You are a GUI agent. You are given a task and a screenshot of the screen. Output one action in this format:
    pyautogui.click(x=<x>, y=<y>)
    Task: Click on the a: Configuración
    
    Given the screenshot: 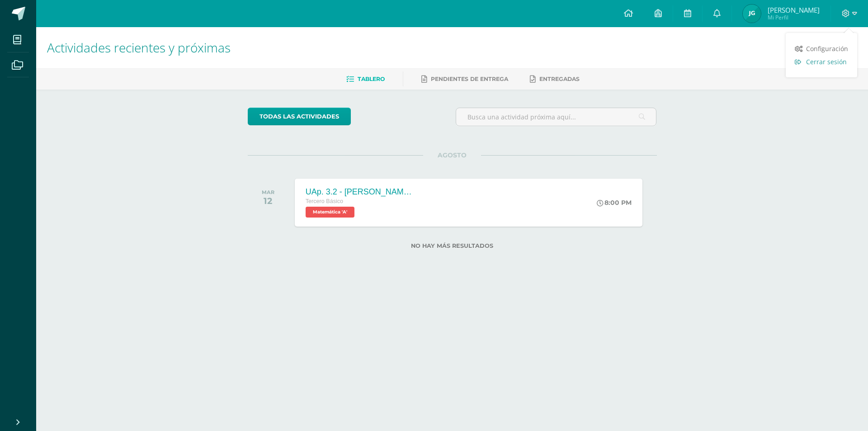 What is the action you would take?
    pyautogui.click(x=821, y=48)
    